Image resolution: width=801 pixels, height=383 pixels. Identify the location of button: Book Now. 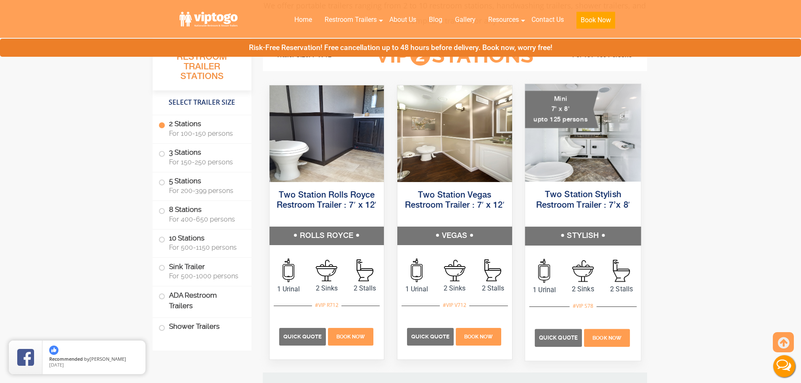
(596, 20).